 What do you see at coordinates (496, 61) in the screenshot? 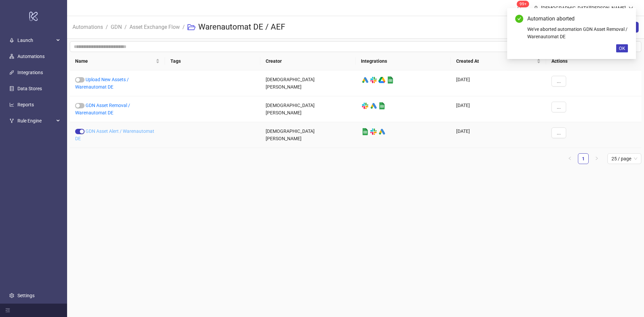
I see `span: Created At` at bounding box center [496, 61].